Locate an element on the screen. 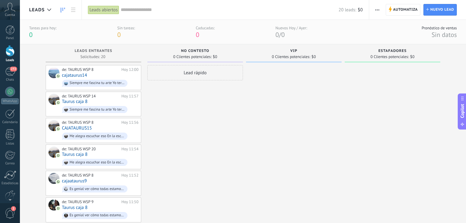  span: 272 is located at coordinates (13, 69).